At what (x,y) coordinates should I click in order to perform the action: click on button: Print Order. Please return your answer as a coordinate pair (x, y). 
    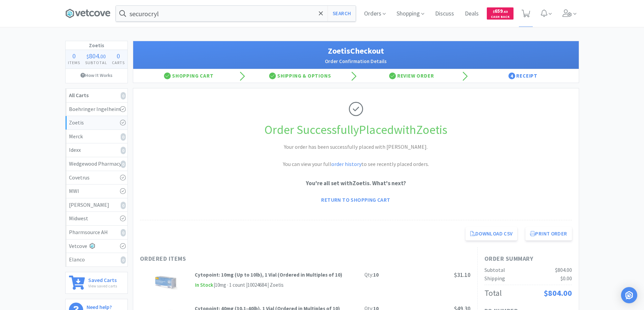
    Looking at the image, I should click on (548, 234).